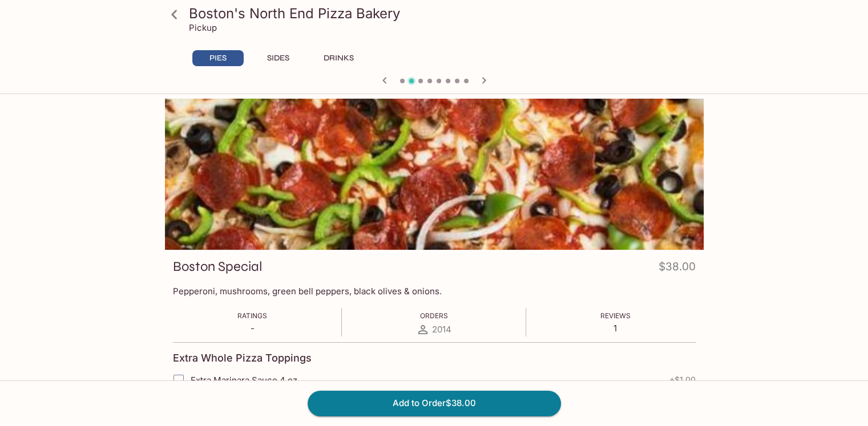 This screenshot has height=426, width=868. I want to click on button: Add to Order$38.00, so click(434, 403).